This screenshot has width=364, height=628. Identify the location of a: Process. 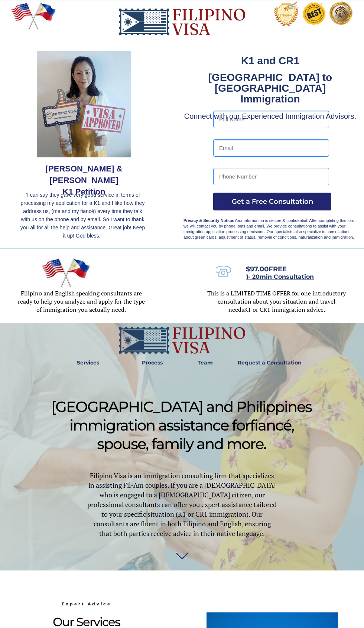
(152, 363).